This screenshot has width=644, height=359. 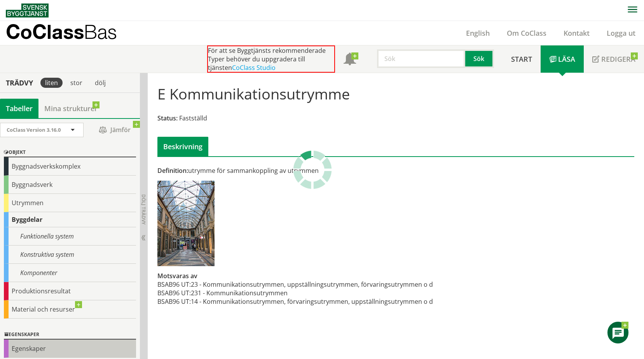 What do you see at coordinates (421, 59) in the screenshot?
I see `input: Sök` at bounding box center [421, 59].